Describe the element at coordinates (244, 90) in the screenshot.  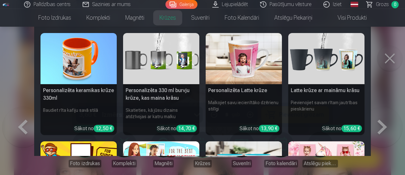
I see `h5: Personalizēta Latte krūze` at that location.